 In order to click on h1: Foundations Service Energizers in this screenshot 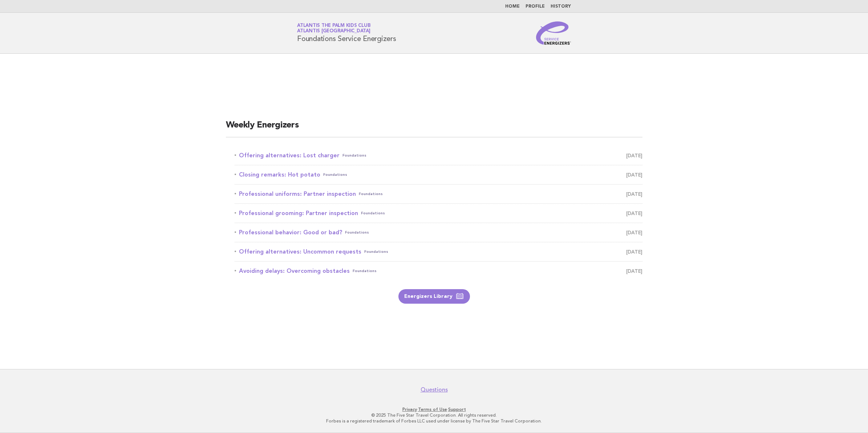, I will do `click(346, 33)`.